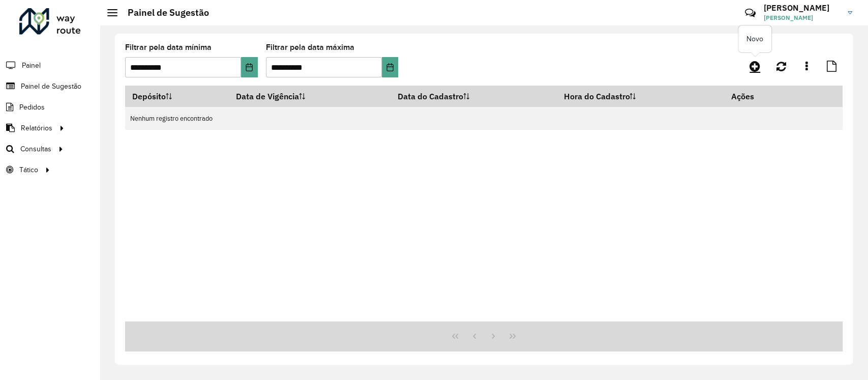 The width and height of the screenshot is (868, 380). I want to click on th: Depósito, so click(177, 96).